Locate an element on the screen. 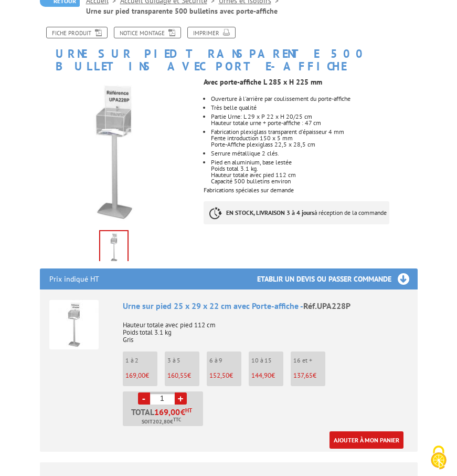  li: Urne sur pied transparente 500 bulletins avec porte-affiche is located at coordinates (182, 11).